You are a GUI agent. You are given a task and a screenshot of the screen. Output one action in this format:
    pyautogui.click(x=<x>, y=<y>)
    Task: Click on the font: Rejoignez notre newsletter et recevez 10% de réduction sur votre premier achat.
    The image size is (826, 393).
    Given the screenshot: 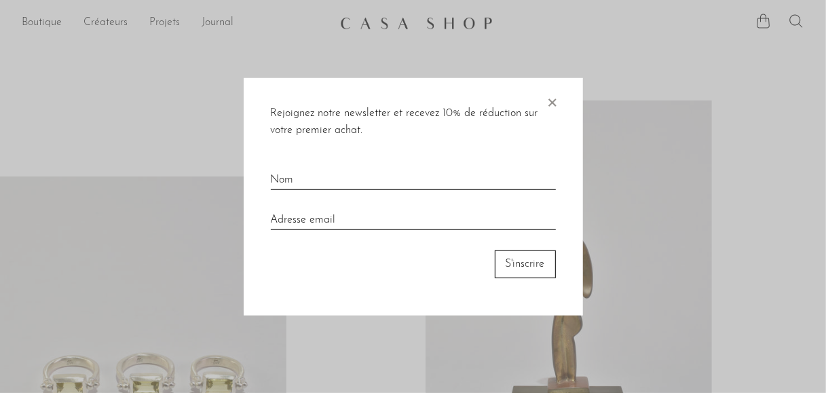 What is the action you would take?
    pyautogui.click(x=404, y=121)
    